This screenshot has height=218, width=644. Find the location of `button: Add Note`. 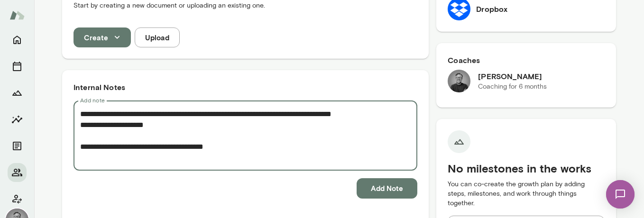

button: Add Note is located at coordinates (387, 188).